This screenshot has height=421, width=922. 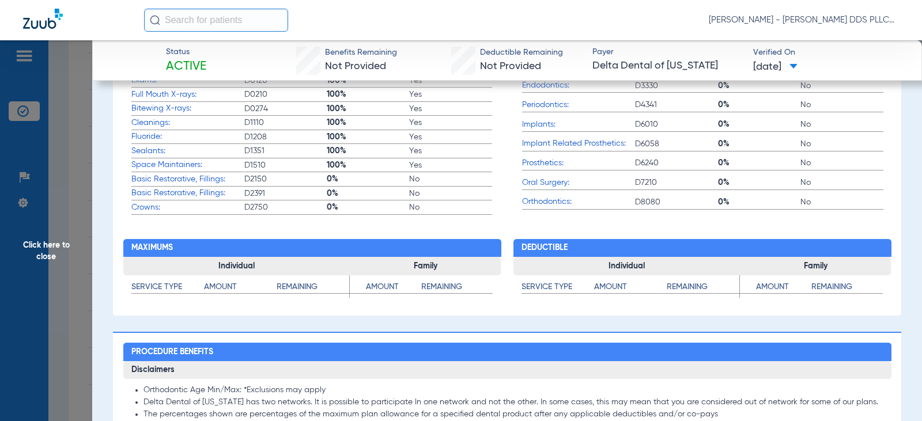 What do you see at coordinates (285, 165) in the screenshot?
I see `span: D1510` at bounding box center [285, 165].